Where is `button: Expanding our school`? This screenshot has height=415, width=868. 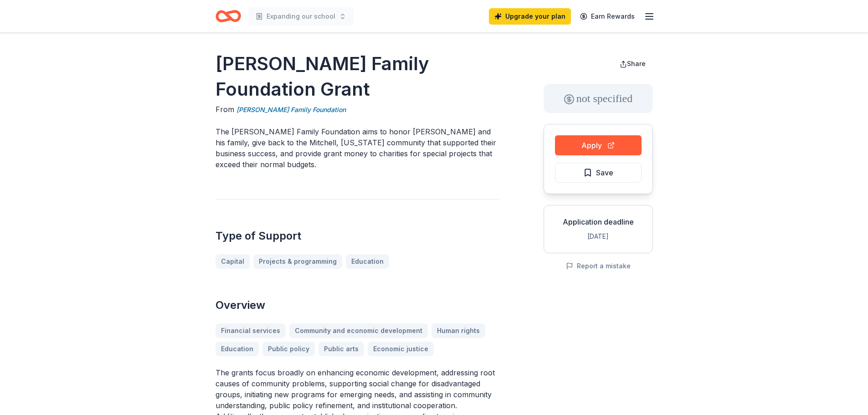 button: Expanding our school is located at coordinates (301, 16).